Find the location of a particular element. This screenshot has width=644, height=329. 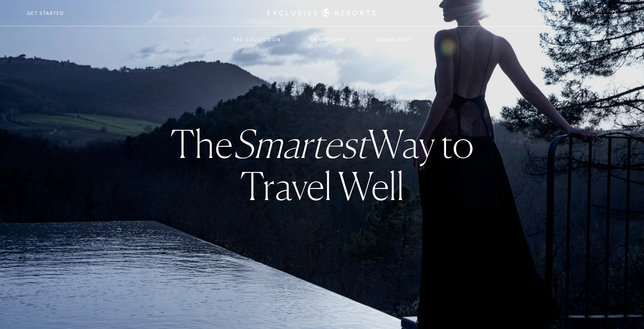

a: The Collection is located at coordinates (256, 40).